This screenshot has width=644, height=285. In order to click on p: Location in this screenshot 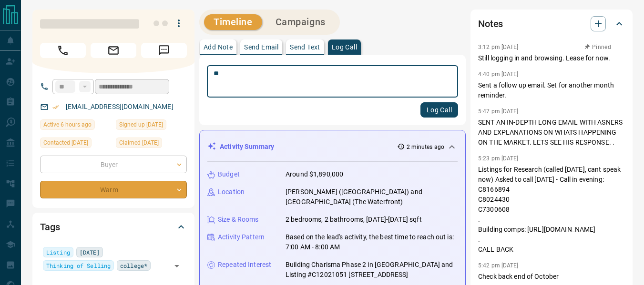, I will do `click(231, 192)`.